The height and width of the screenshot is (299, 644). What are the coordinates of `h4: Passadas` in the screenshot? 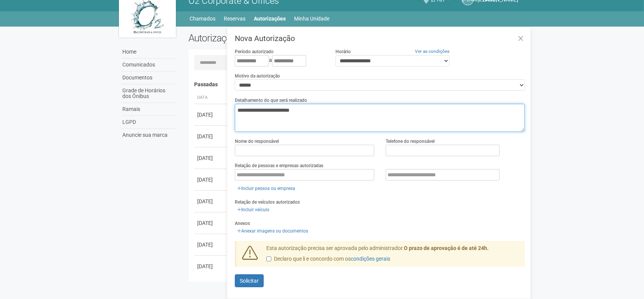 It's located at (357, 84).